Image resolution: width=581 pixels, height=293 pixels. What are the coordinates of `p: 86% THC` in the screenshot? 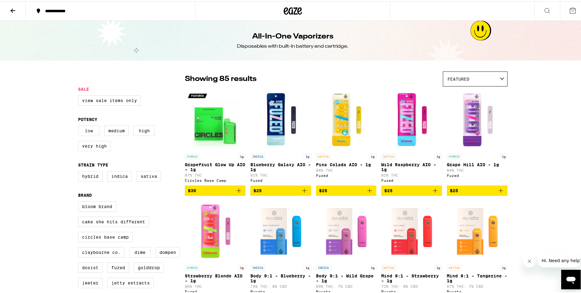 It's located at (215, 285).